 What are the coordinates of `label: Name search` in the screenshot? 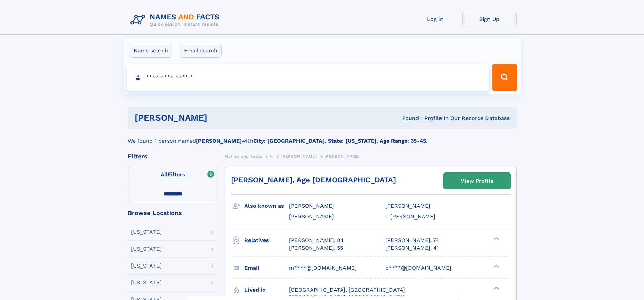 It's located at (151, 51).